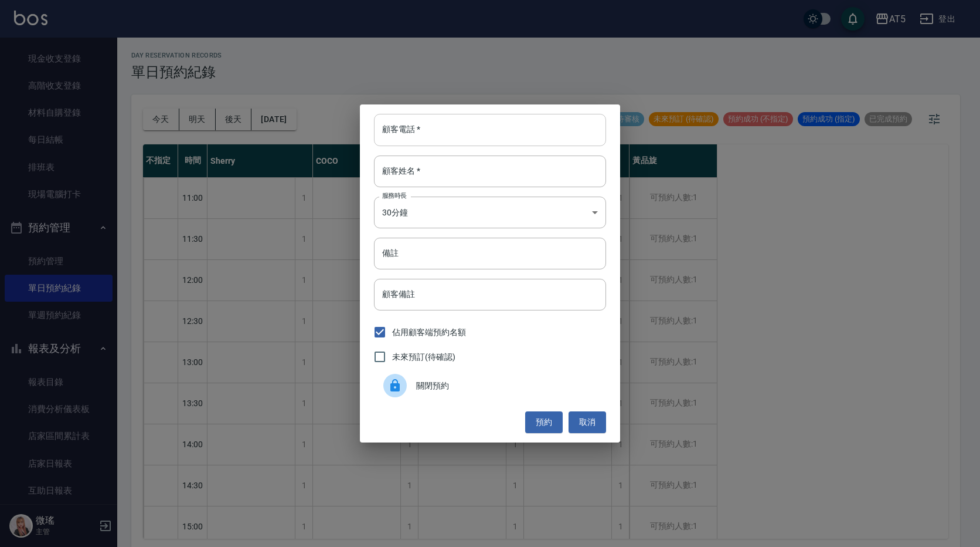 The height and width of the screenshot is (547, 980). I want to click on span: 未來預訂(待確認), so click(424, 356).